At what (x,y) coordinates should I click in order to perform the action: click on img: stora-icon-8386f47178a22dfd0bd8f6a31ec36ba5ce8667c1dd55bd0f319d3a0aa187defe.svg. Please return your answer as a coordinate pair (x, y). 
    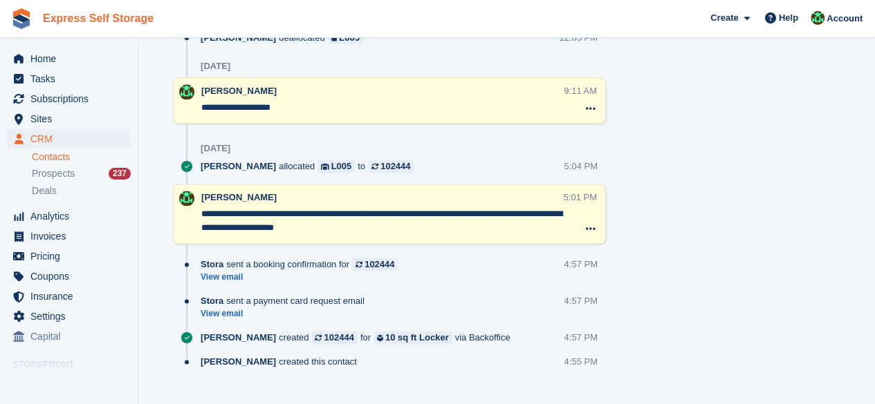
    Looking at the image, I should click on (21, 19).